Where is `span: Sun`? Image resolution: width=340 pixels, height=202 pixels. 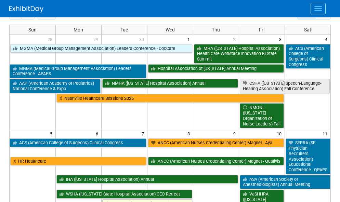 span: Sun is located at coordinates (32, 30).